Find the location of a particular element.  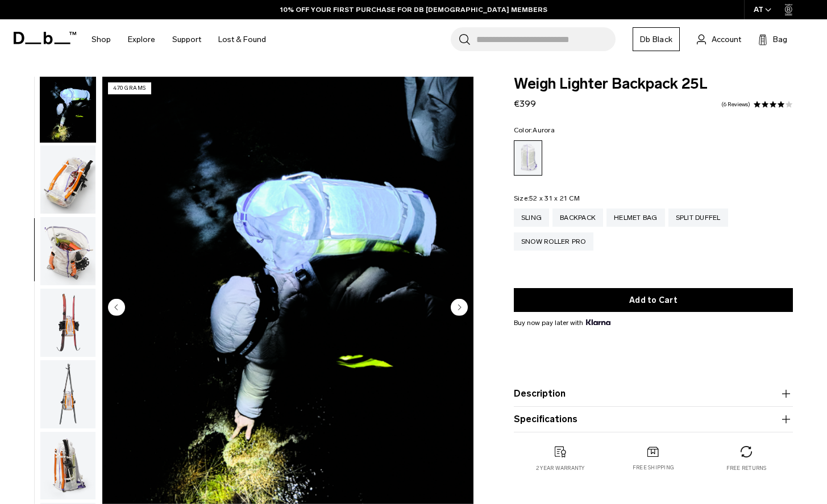

button: Weigh_Lighter_Backpack_25L_7.png is located at coordinates (67, 251).